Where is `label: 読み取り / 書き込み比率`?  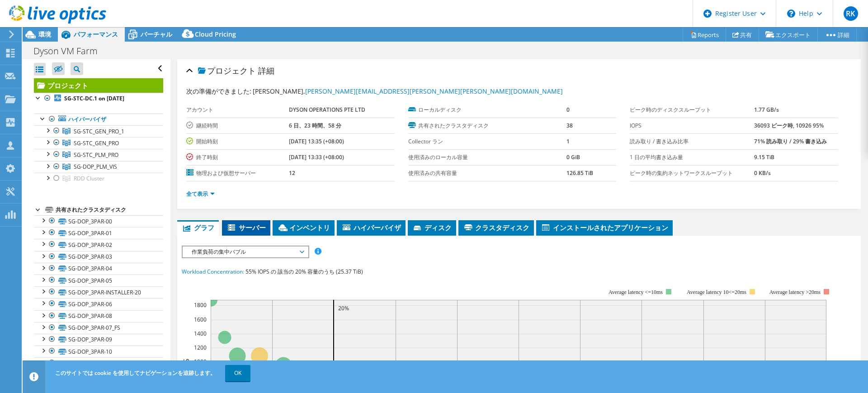 label: 読み取り / 書き込み比率 is located at coordinates (692, 142).